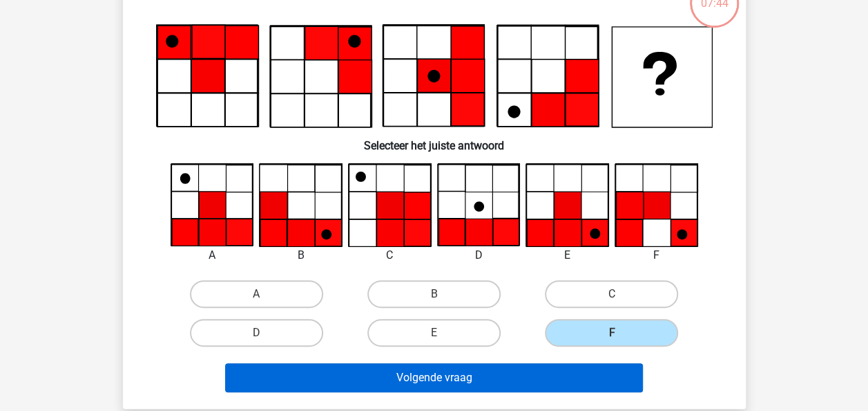 This screenshot has height=411, width=868. Describe the element at coordinates (612, 294) in the screenshot. I see `label: C` at that location.